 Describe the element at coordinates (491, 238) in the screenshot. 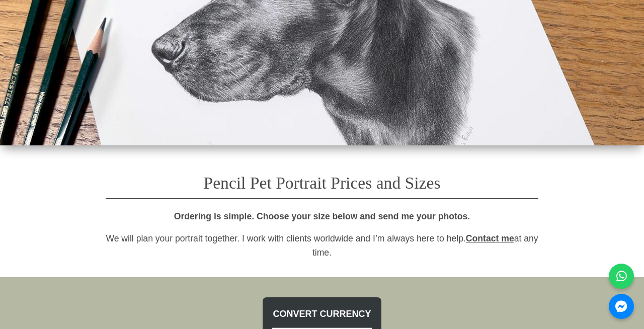

I see `a: Contact me` at that location.